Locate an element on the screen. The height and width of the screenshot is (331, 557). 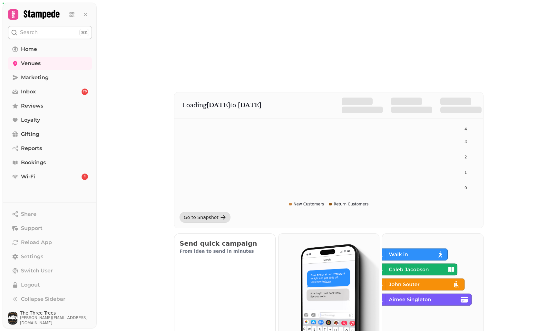
a: Gifting is located at coordinates (50, 134).